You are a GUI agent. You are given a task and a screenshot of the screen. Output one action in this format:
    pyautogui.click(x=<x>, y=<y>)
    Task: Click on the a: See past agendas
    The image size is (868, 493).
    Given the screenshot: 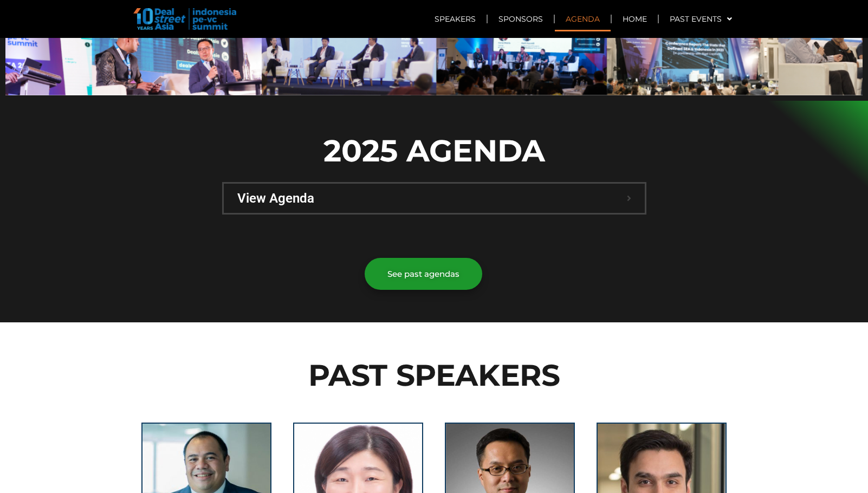 What is the action you would take?
    pyautogui.click(x=423, y=274)
    